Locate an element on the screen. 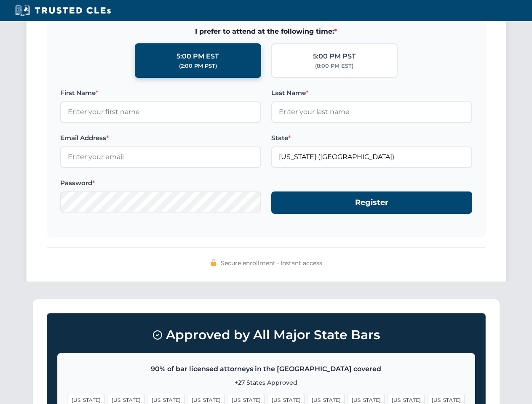 Image resolution: width=532 pixels, height=404 pixels. img: Trusted CLEs is located at coordinates (63, 10).